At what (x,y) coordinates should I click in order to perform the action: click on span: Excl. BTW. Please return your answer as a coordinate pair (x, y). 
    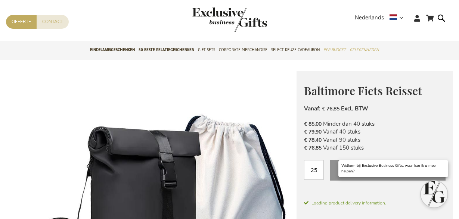
    Looking at the image, I should click on (354, 109).